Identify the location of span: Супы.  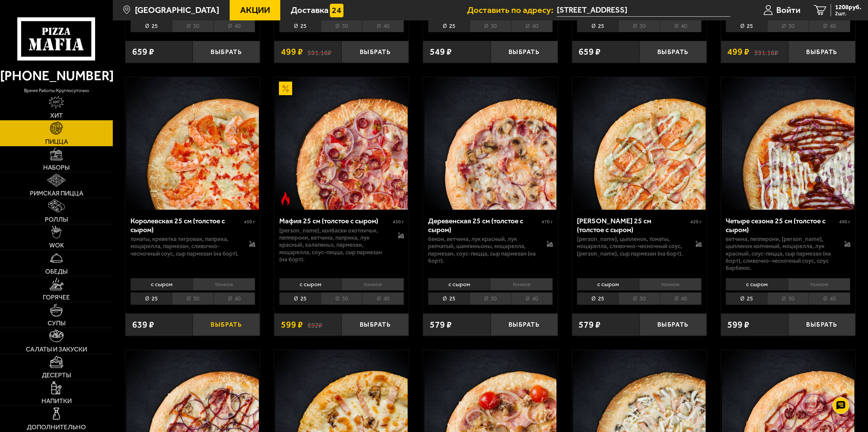
(56, 323).